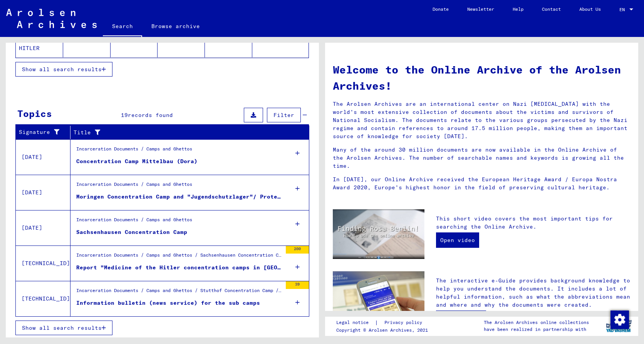 The width and height of the screenshot is (644, 344). What do you see at coordinates (179, 292) in the screenshot?
I see `div: Incarceration Documents / Camps and Ghettos / Stutthof Concentration Camp / Documentation from th...` at bounding box center [179, 292].